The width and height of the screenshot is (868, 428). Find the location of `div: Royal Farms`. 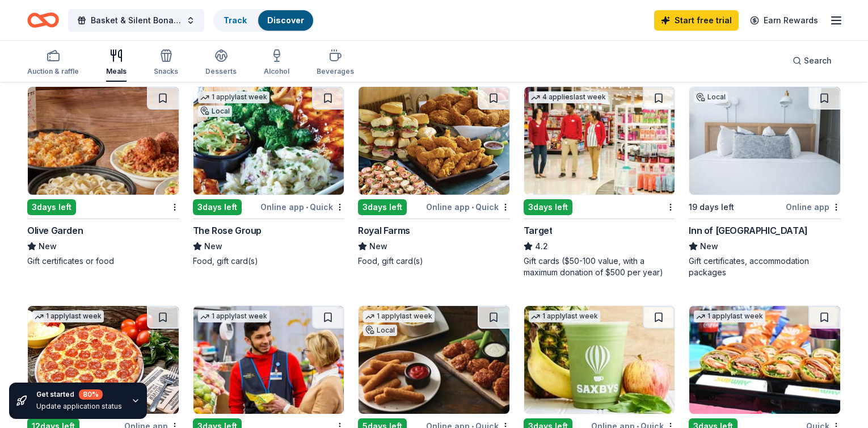

div: Royal Farms is located at coordinates (384, 230).